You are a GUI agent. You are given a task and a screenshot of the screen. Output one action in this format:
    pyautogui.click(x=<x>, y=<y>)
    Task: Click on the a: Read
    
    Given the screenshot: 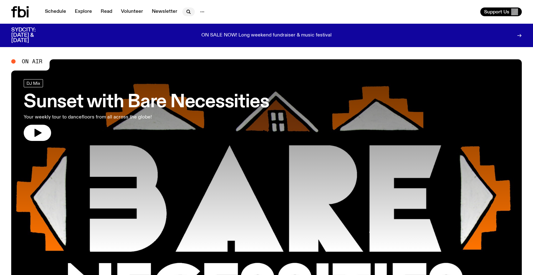 What is the action you would take?
    pyautogui.click(x=106, y=12)
    